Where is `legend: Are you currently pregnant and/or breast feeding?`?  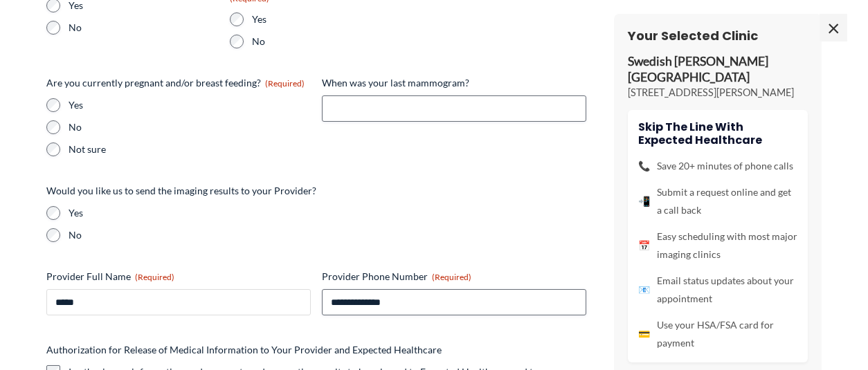 legend: Are you currently pregnant and/or breast feeding? is located at coordinates (175, 83).